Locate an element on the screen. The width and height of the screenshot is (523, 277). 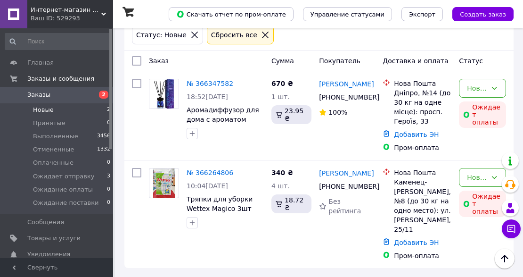
span: Заказы и сообщения is located at coordinates (61, 79).